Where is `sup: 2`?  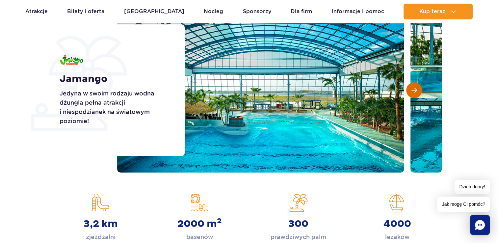
sup: 2 is located at coordinates (219, 221).